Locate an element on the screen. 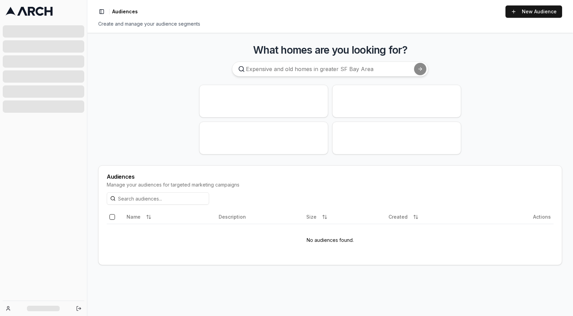 This screenshot has width=573, height=316. button: Log out is located at coordinates (79, 308).